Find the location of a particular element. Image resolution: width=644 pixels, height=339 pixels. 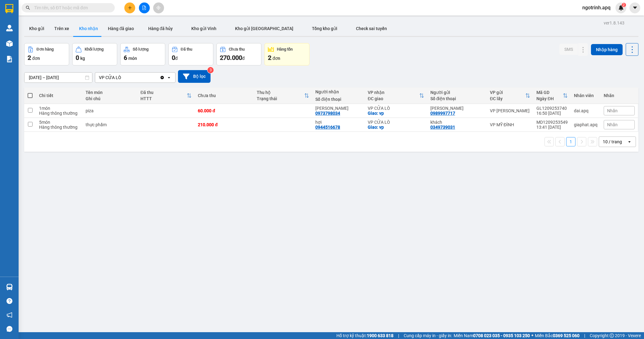

div: Giao: vp is located at coordinates (396, 113).